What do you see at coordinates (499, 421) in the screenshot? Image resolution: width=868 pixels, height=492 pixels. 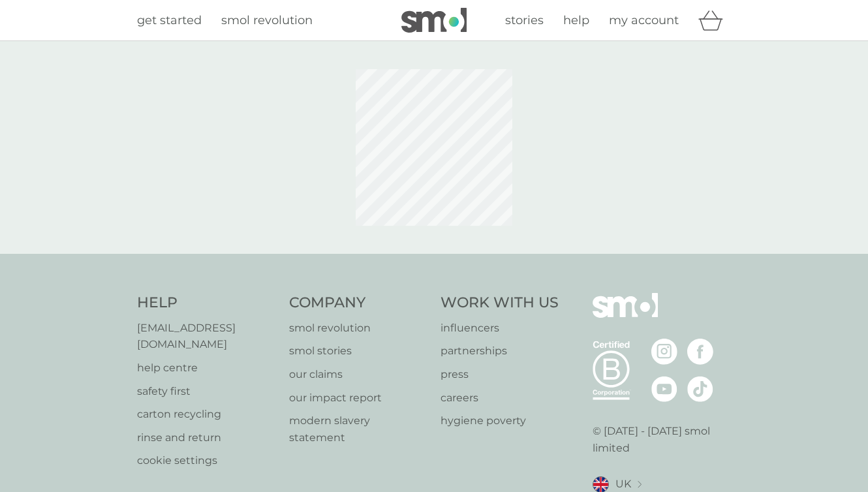 I see `a: hygiene poverty` at bounding box center [499, 421].